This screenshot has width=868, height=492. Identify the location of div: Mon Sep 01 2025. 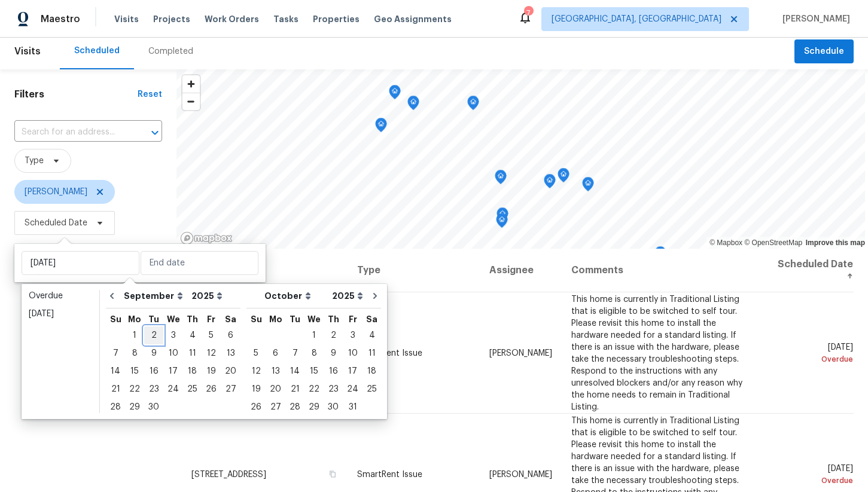
(134, 336).